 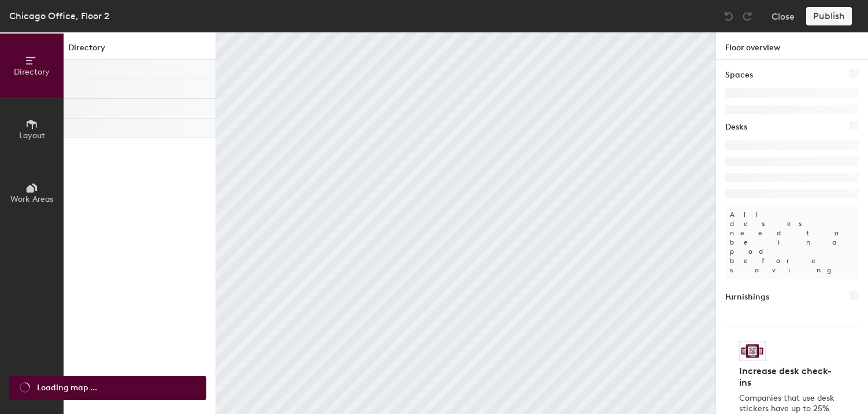 What do you see at coordinates (729, 16) in the screenshot?
I see `img: Undo` at bounding box center [729, 16].